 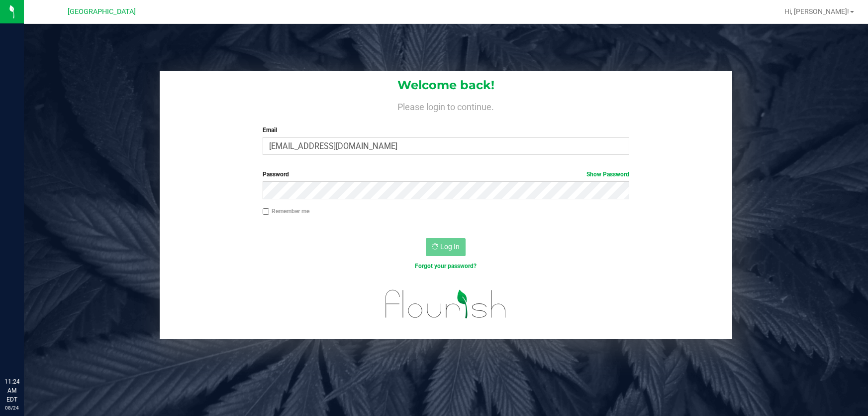 I want to click on label: Email, so click(x=446, y=130).